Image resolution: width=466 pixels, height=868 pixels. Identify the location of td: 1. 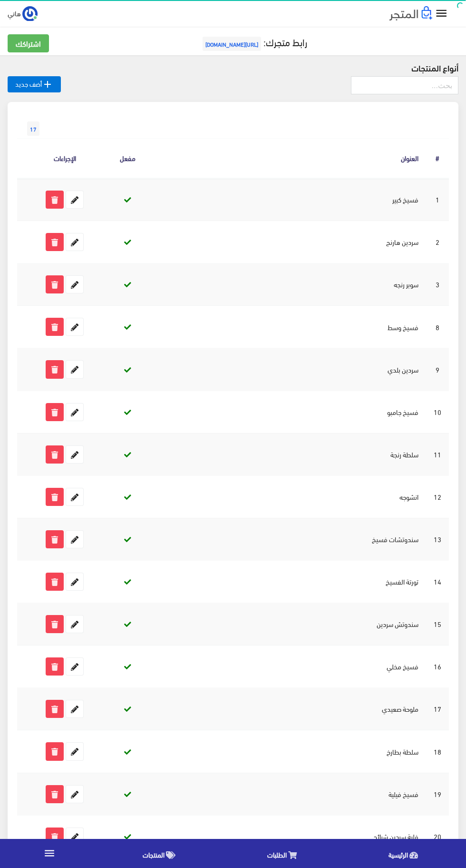
(438, 200).